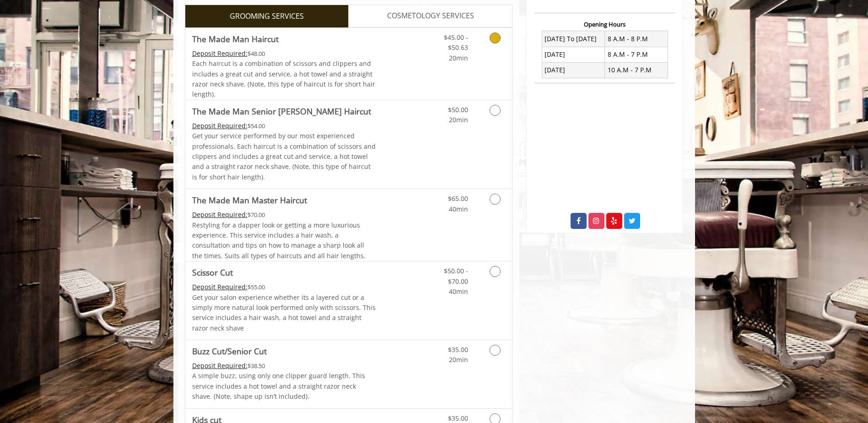  Describe the element at coordinates (267, 16) in the screenshot. I see `span: GROOMING SERVICES` at that location.